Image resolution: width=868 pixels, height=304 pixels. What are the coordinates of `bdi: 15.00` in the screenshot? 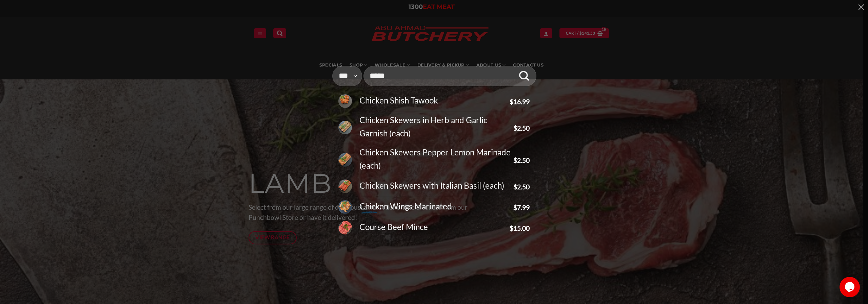 It's located at (519, 228).